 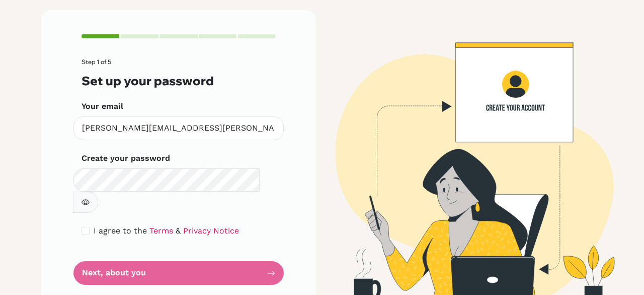 I want to click on label: Create your password, so click(x=126, y=158).